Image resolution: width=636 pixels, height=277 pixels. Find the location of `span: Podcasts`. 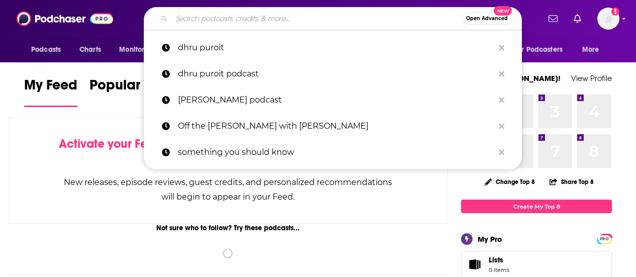

span: Podcasts is located at coordinates (46, 50).